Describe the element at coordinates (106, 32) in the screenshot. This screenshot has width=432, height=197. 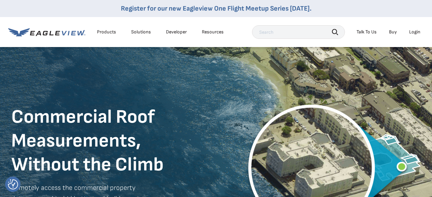
I see `div: Products` at that location.